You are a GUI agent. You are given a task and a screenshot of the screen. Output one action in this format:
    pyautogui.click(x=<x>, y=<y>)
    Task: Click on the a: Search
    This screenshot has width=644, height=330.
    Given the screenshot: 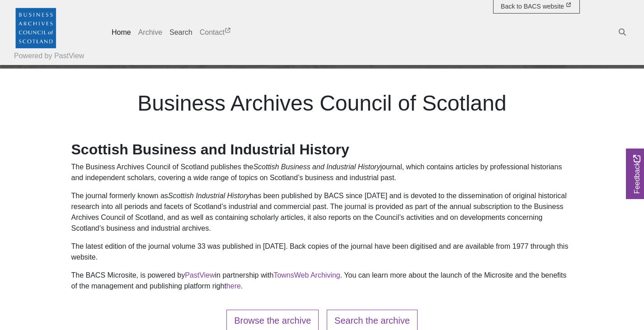 What is the action you would take?
    pyautogui.click(x=181, y=33)
    